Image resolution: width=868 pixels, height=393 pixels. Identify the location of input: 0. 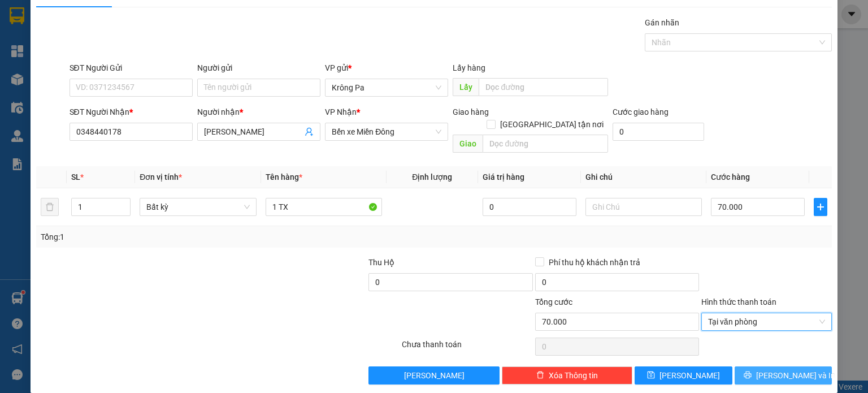
(530, 207).